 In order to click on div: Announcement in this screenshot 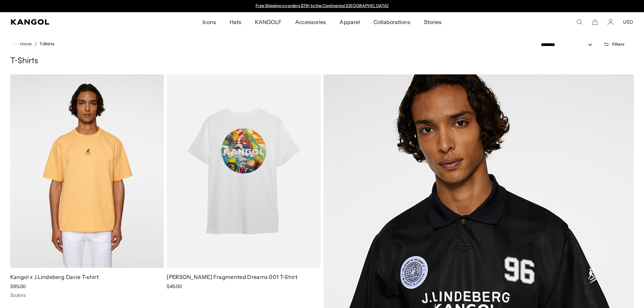, I will do `click(322, 6)`.